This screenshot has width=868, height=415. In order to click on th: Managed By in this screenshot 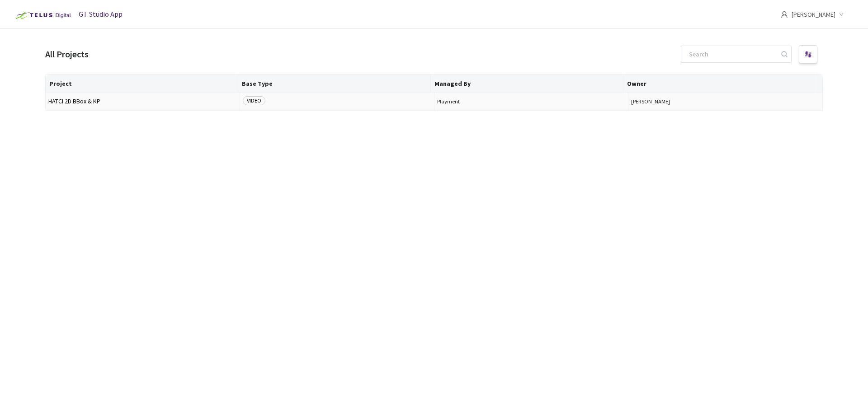, I will do `click(527, 84)`.